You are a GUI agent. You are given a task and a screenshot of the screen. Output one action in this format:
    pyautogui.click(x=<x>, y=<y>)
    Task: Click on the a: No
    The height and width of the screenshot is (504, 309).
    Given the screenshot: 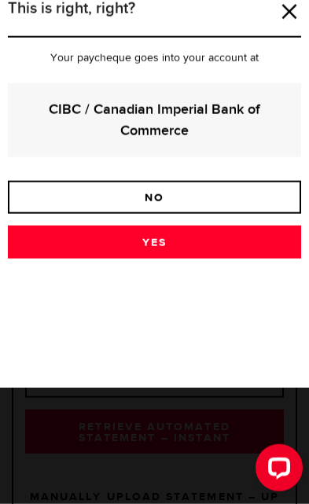 What is the action you would take?
    pyautogui.click(x=154, y=197)
    